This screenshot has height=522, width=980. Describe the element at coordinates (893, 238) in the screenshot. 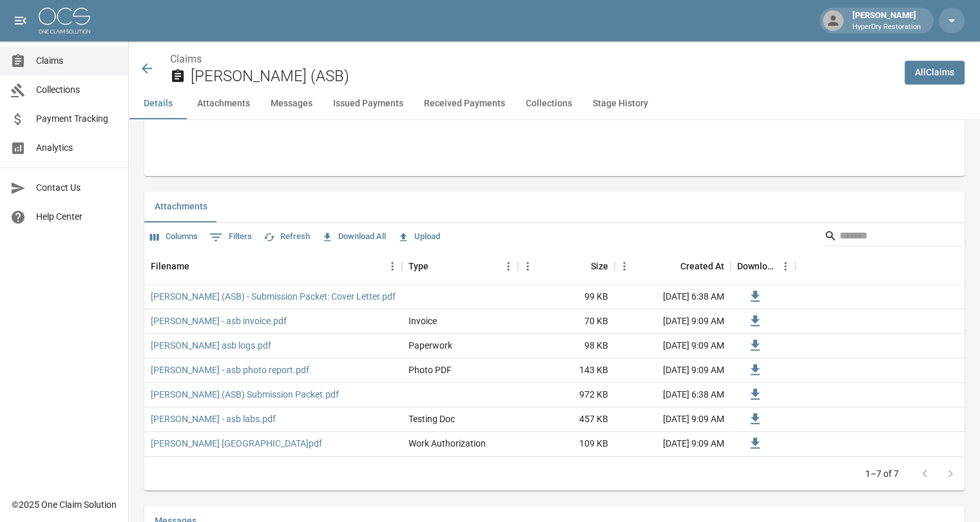

I see `div: Search` at that location.